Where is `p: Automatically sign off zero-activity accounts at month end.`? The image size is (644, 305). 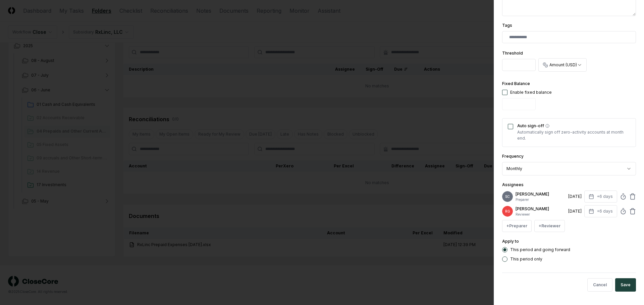 p: Automatically sign off zero-activity accounts at month end. is located at coordinates (573, 135).